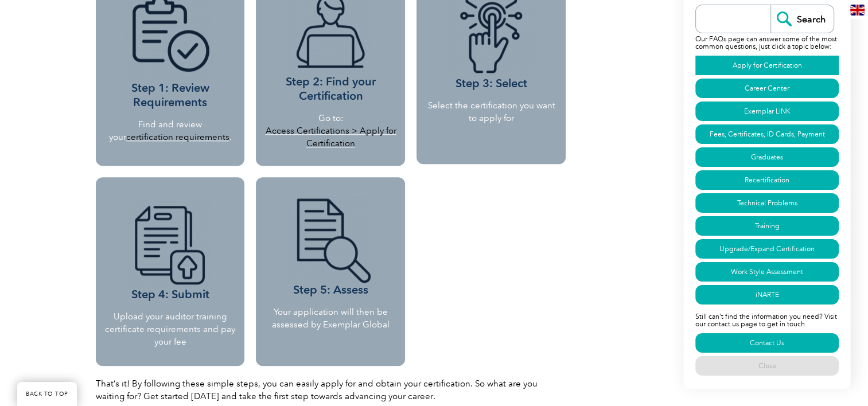 The image size is (868, 406). Describe the element at coordinates (331, 247) in the screenshot. I see `h3: Step 5: Assess` at that location.